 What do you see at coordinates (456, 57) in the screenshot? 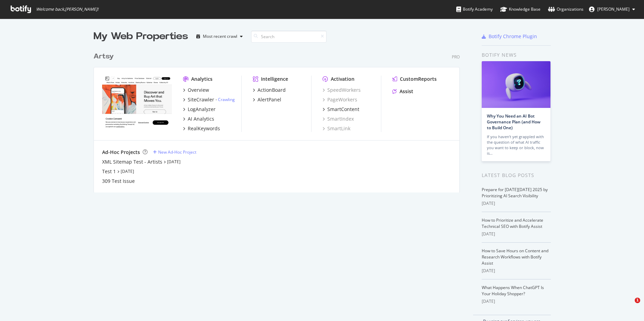
I see `div: Pro` at bounding box center [456, 57].